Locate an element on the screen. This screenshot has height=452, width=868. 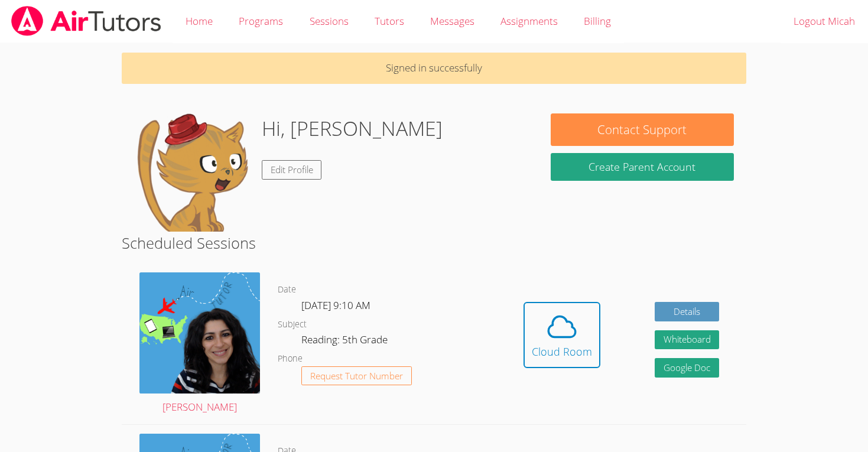
button: Contact Support is located at coordinates (642, 129).